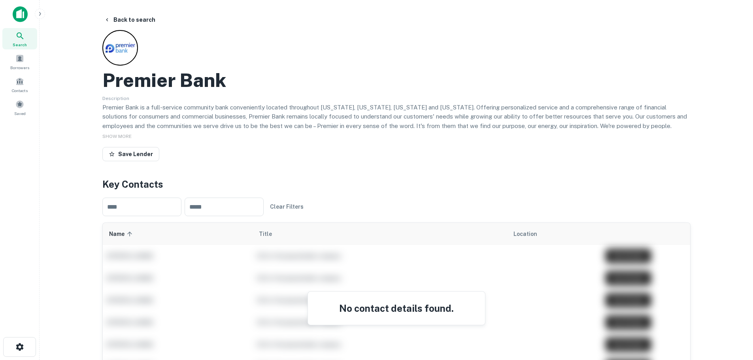  Describe the element at coordinates (20, 39) in the screenshot. I see `div: Search` at that location.